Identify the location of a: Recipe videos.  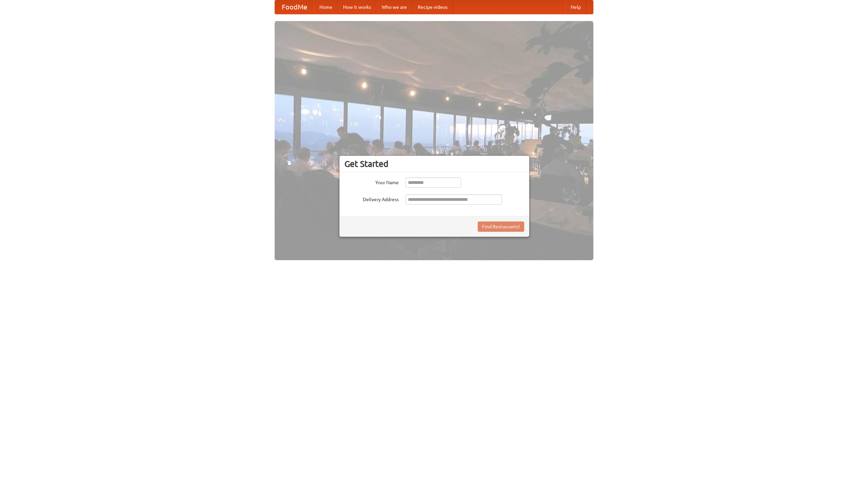
(432, 7).